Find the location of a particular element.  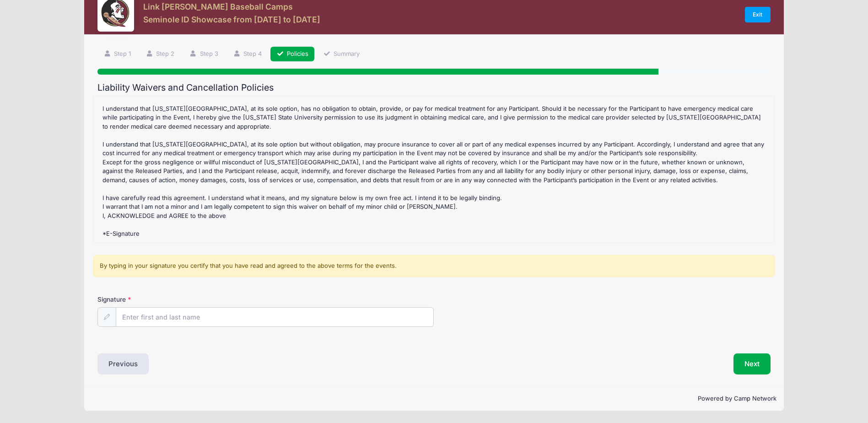

a: Exit is located at coordinates (758, 15).